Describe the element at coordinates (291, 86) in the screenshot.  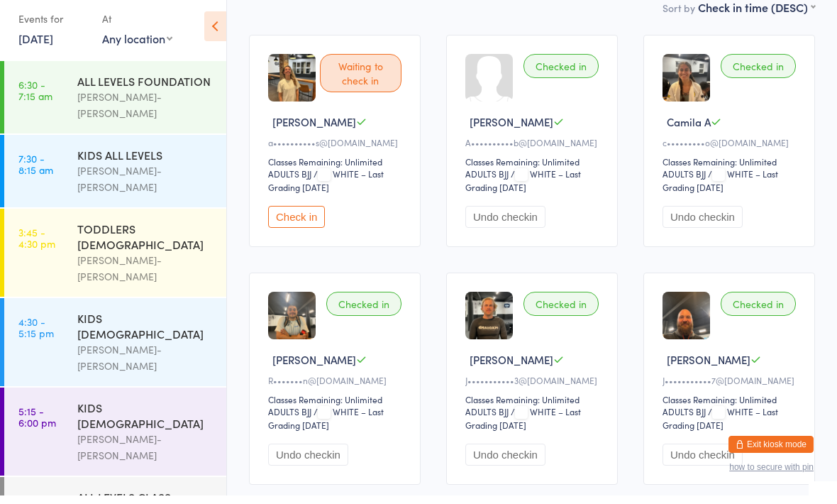
I see `img: image1756115143.png` at that location.